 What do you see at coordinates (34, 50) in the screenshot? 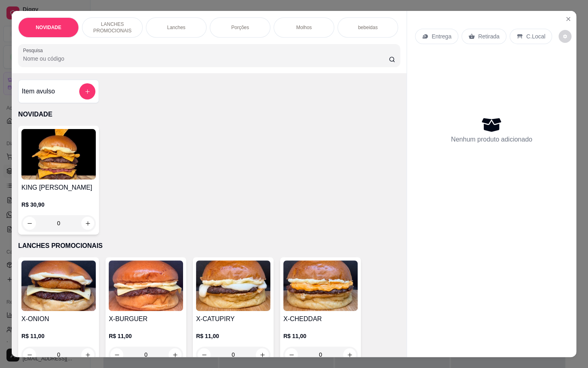
I see `label: Pesquisa` at bounding box center [34, 50].